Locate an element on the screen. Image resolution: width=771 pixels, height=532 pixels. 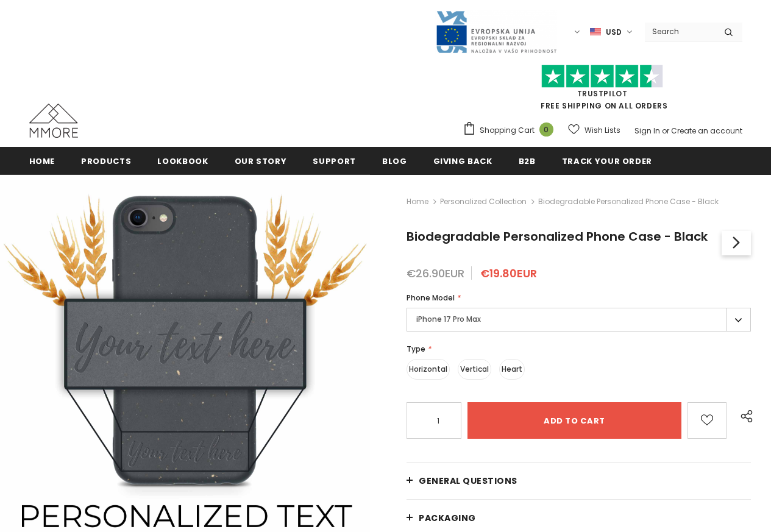
span: Track your order is located at coordinates (607, 161).